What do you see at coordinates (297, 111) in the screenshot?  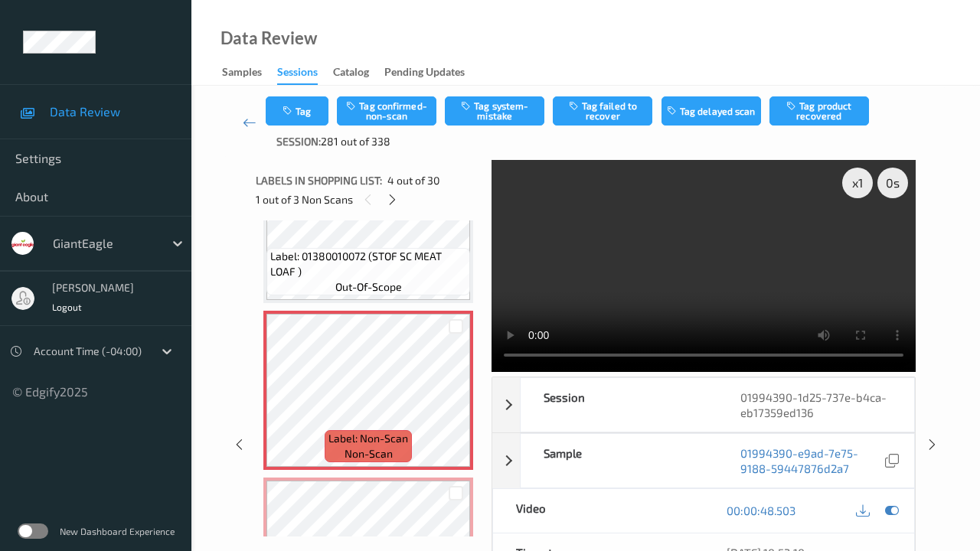 I see `button: Tag` at bounding box center [297, 111].